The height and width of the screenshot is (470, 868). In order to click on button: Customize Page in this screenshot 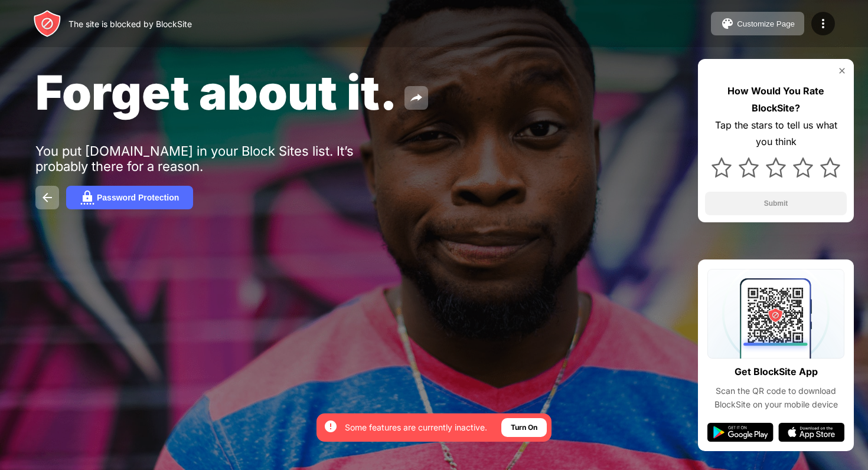, I will do `click(757, 24)`.